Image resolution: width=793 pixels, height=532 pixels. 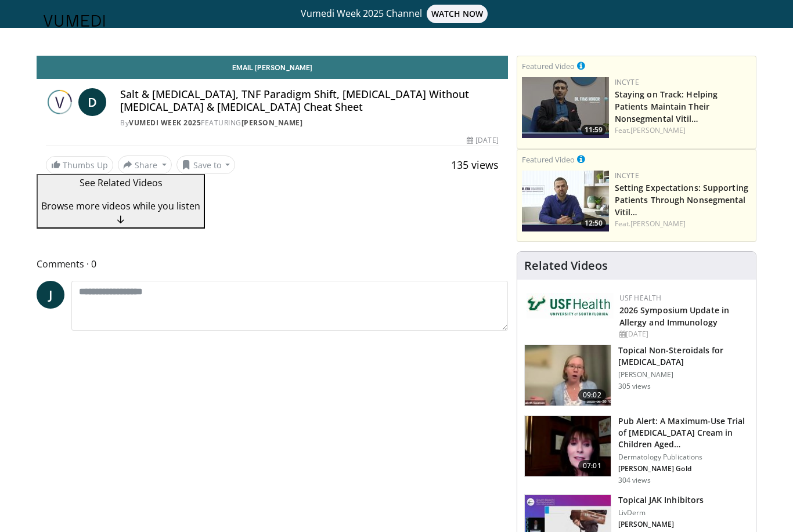 I want to click on img: fe0751a3-754b-4fa7-bfe3-852521745b57.png.150x105_q85_crop-smart_upscale.jpg, so click(x=565, y=107).